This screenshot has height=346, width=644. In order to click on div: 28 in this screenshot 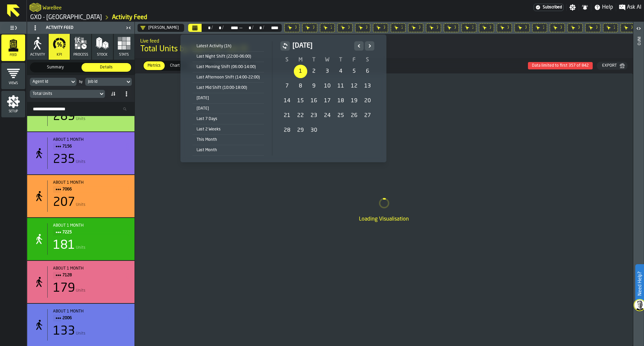, I will do `click(287, 130)`.